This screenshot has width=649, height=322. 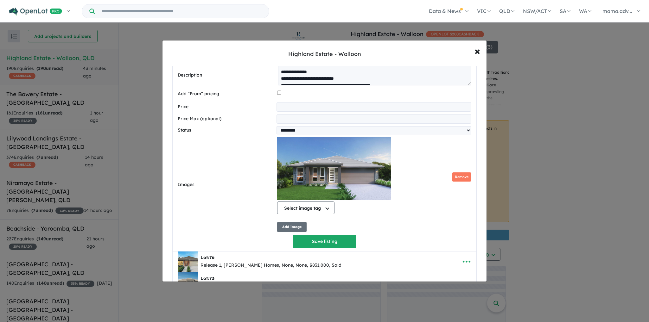 What do you see at coordinates (324, 242) in the screenshot?
I see `button: Save listing` at bounding box center [324, 242].